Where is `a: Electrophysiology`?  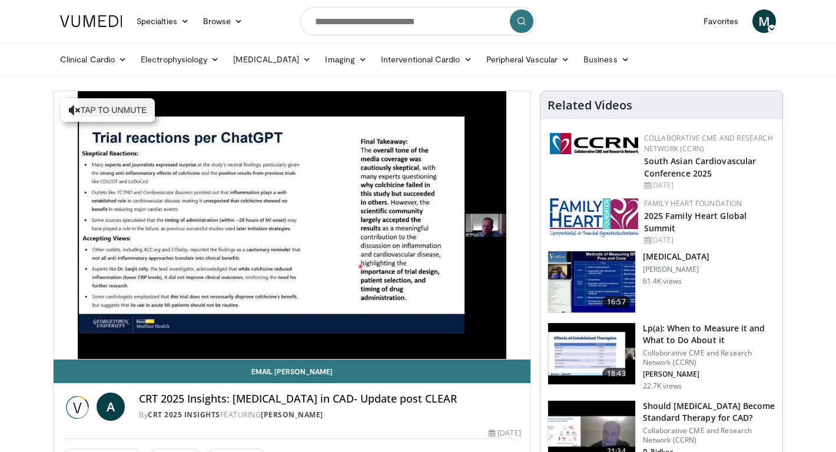 a: Electrophysiology is located at coordinates (180, 59).